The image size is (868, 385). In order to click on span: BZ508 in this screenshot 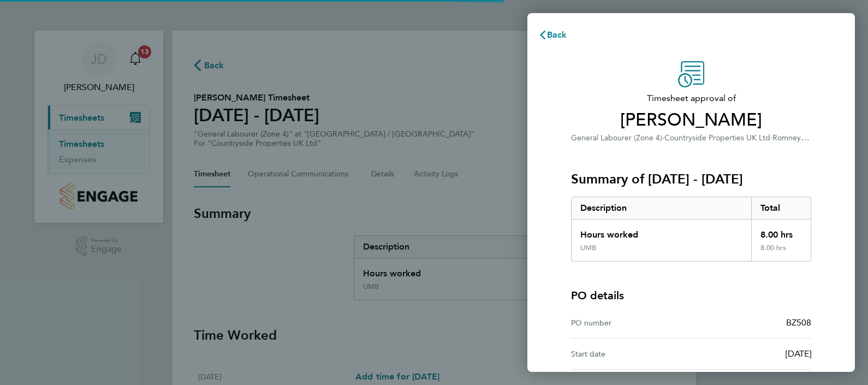, I will do `click(798, 322)`.